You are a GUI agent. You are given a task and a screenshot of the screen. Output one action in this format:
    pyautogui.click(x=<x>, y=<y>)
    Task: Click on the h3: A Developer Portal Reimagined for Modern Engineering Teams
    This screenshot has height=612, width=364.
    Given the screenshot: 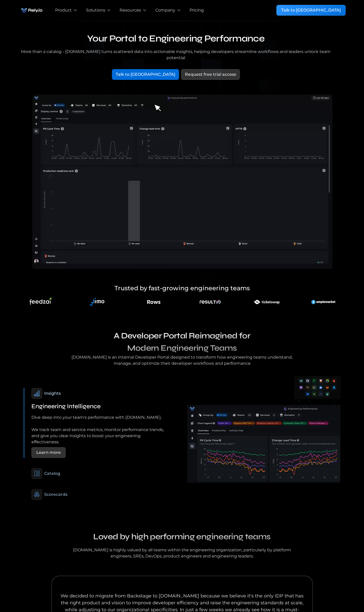 What is the action you would take?
    pyautogui.click(x=182, y=342)
    